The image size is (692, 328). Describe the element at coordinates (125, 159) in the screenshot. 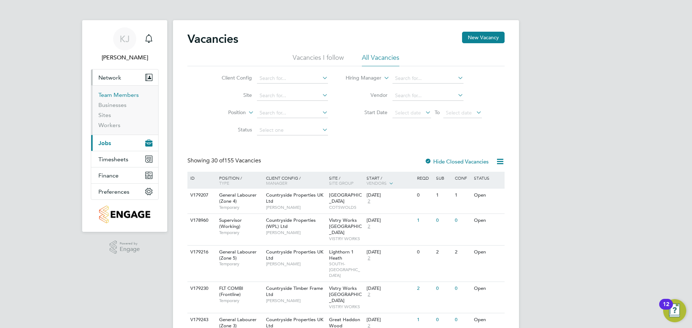

I see `button: Timesheets` at that location.